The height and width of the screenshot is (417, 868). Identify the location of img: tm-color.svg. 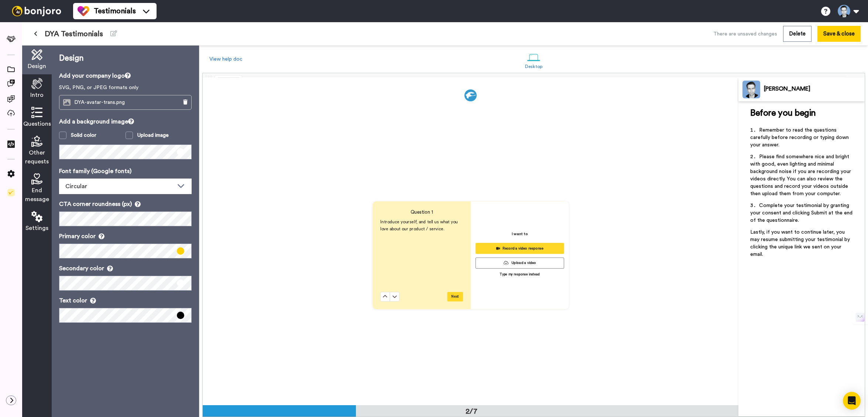
(83, 11).